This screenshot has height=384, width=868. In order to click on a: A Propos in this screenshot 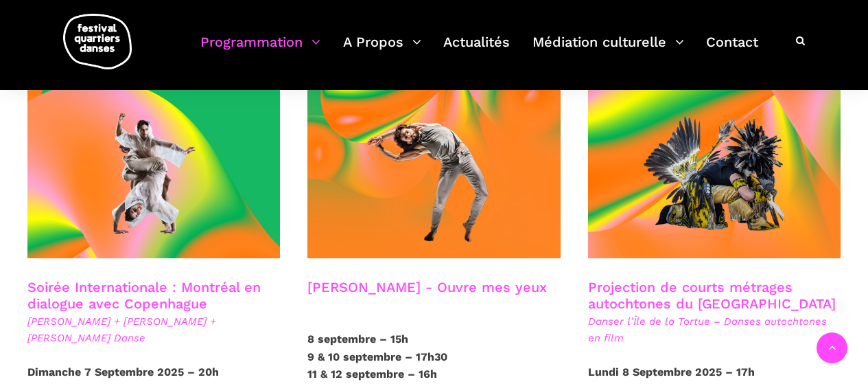, I will do `click(382, 50)`.